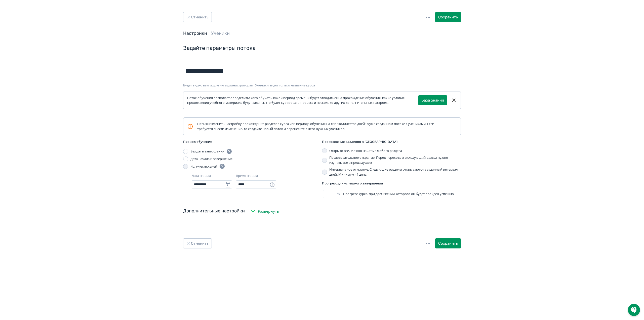 Image resolution: width=644 pixels, height=320 pixels. I want to click on div: Открыто все. Можно начать с любого раздела, so click(365, 151).